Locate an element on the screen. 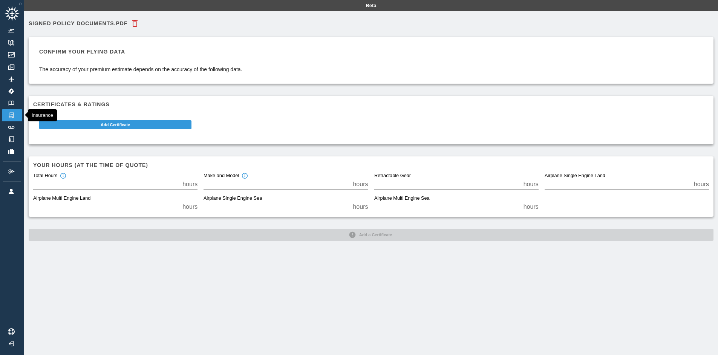  div: Total Hours is located at coordinates (50, 176).